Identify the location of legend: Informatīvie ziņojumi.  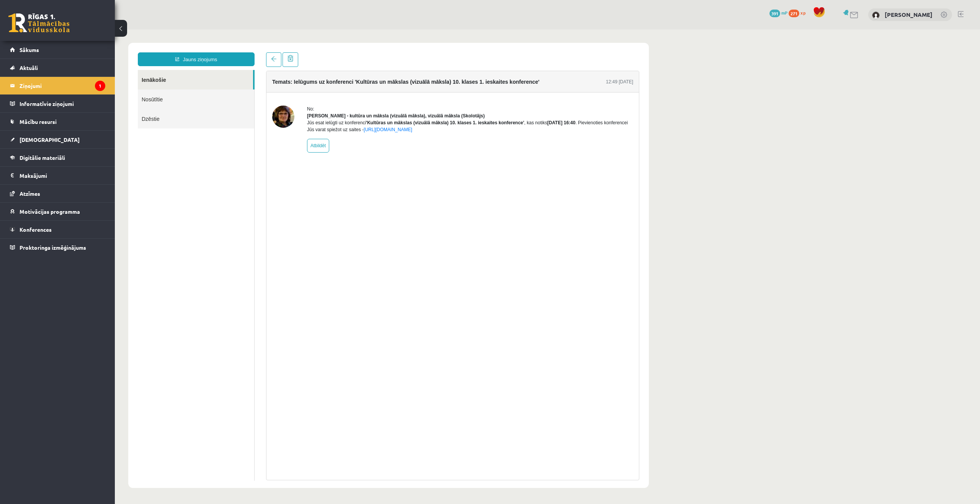
(62, 104).